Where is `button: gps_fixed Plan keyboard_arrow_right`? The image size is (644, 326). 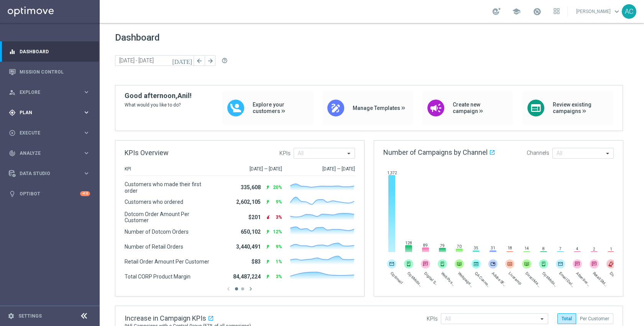
button: gps_fixed Plan keyboard_arrow_right is located at coordinates (50, 113).